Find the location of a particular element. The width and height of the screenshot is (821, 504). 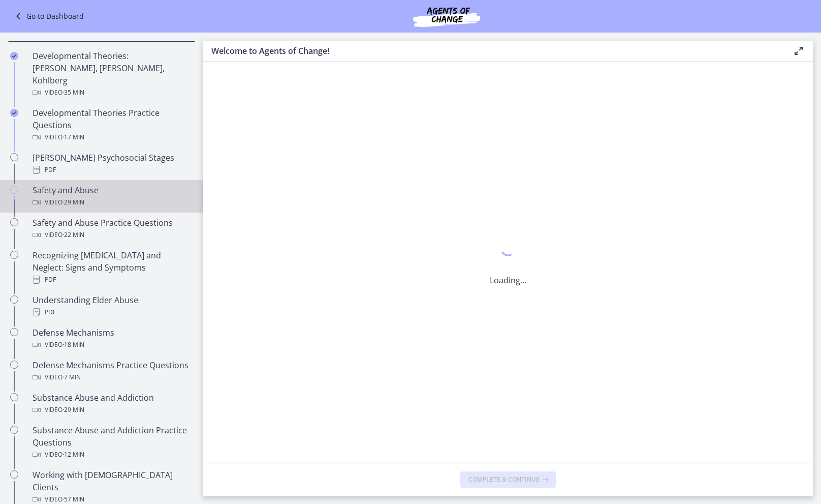

div: 1 is located at coordinates (508, 250).